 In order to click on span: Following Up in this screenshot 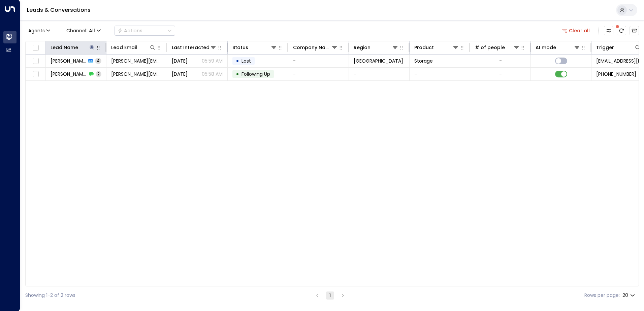, I will do `click(256, 74)`.